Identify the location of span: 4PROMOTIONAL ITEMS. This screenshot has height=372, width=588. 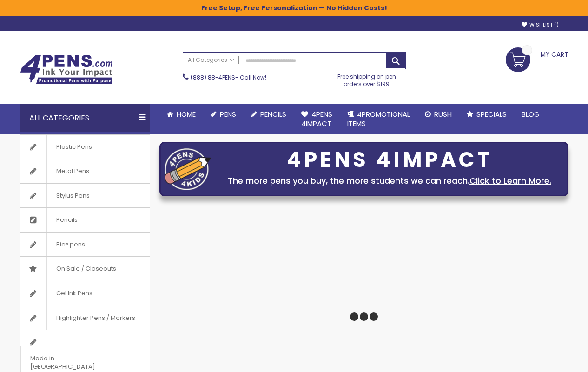
(378, 118).